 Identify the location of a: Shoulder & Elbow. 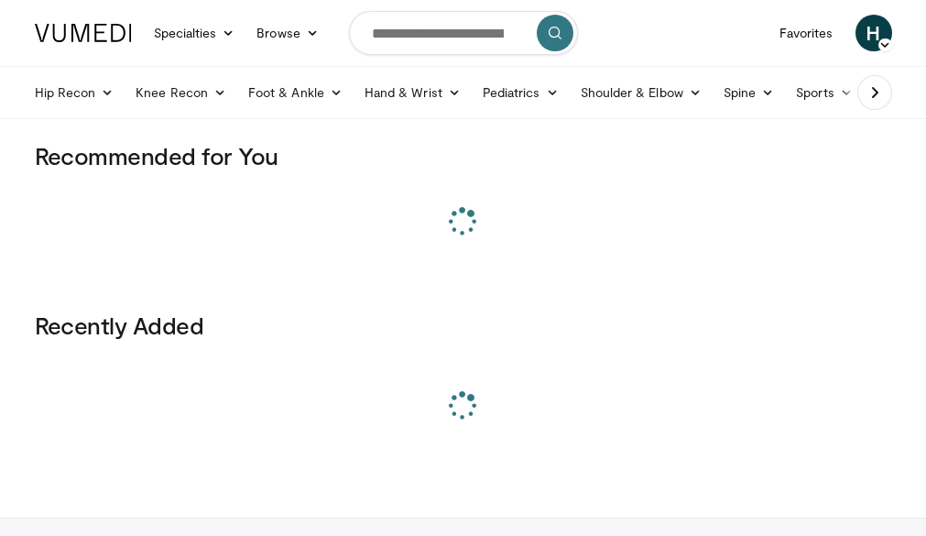
(641, 93).